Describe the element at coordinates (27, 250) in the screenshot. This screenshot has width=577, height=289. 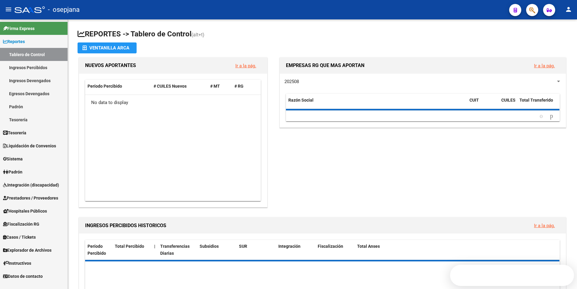
I see `span: Explorador de Archivos` at that location.